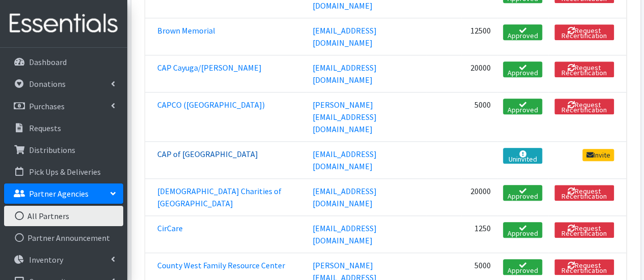 The height and width of the screenshot is (280, 644). What do you see at coordinates (64, 128) in the screenshot?
I see `a: Requests` at bounding box center [64, 128].